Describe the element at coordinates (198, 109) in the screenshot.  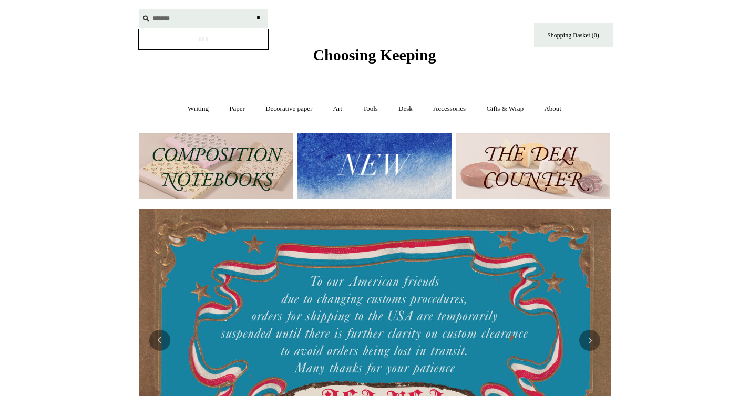
I see `a: Writing` at that location.